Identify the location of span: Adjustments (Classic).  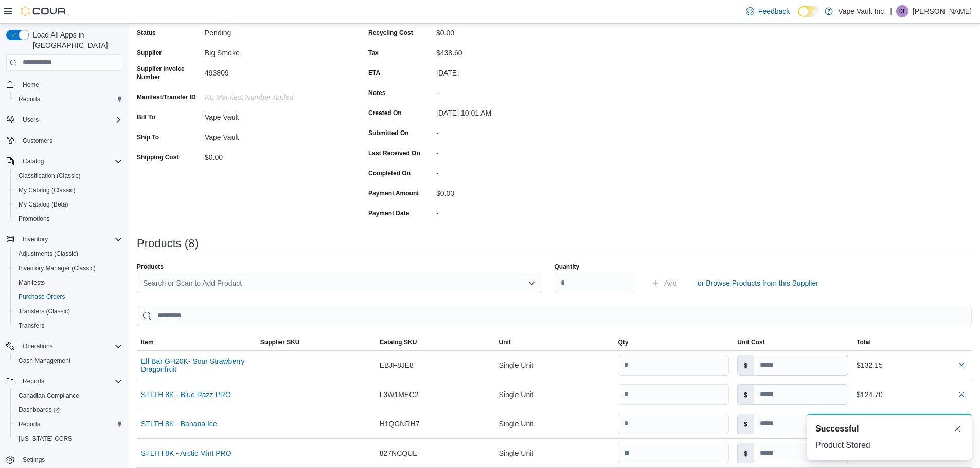
(68, 254).